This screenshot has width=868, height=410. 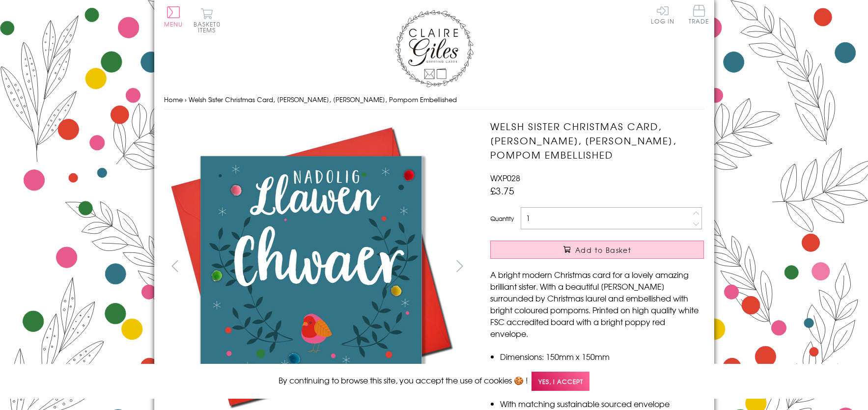 What do you see at coordinates (434, 100) in the screenshot?
I see `nav: breadcrumbs` at bounding box center [434, 100].